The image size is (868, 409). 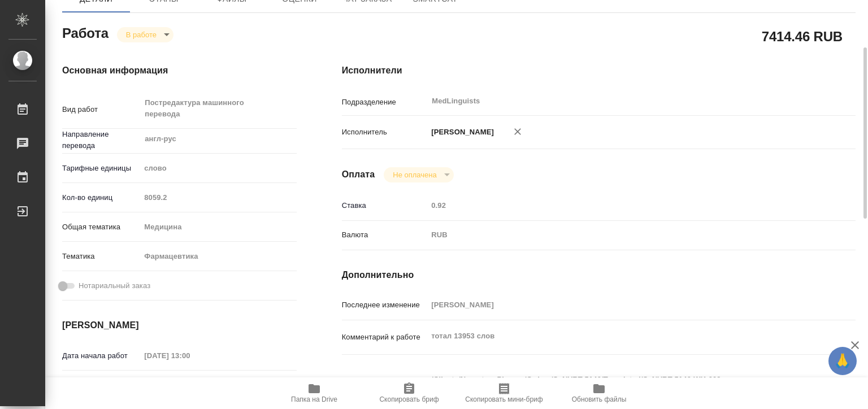 I want to click on div: Медицина, so click(x=218, y=227).